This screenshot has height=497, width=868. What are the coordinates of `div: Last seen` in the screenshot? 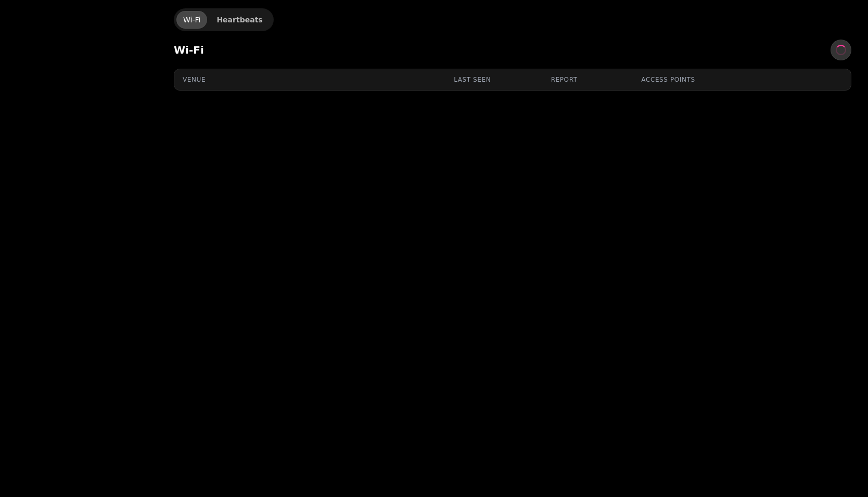 It's located at (494, 80).